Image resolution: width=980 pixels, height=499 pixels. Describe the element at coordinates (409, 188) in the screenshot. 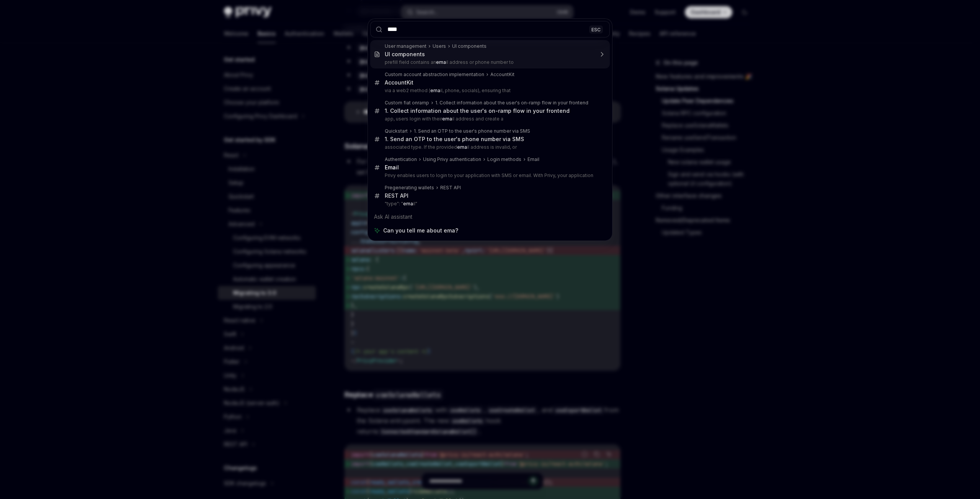

I see `div: Pregenerating wallets` at that location.